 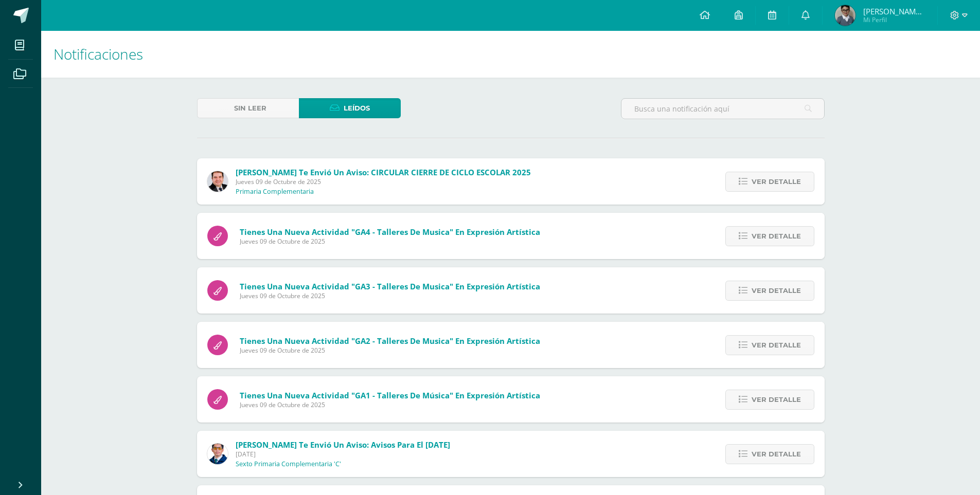 I want to click on a: Leídos, so click(x=350, y=108).